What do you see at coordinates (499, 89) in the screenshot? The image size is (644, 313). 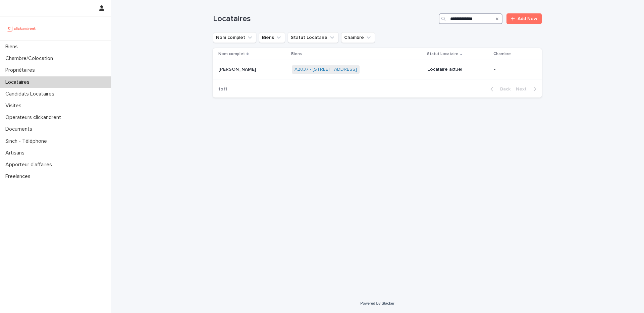 I see `button: Back` at bounding box center [499, 89].